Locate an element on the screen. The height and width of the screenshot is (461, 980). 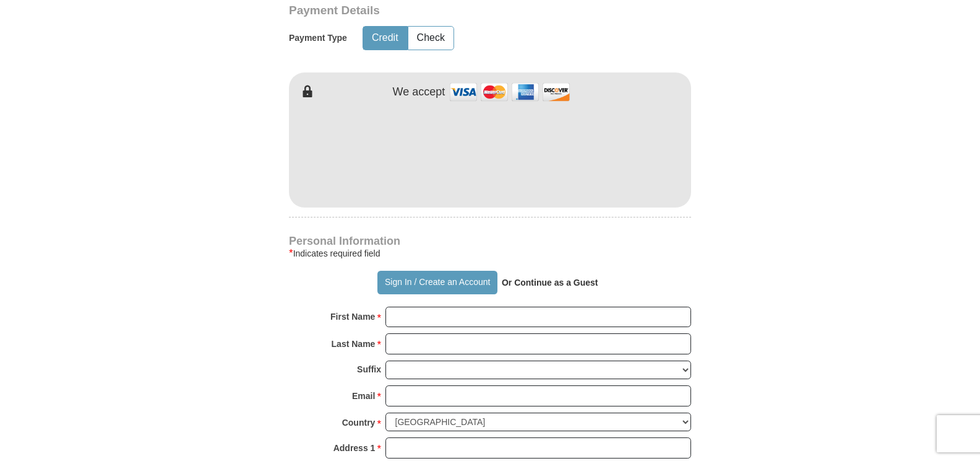
h4: We accept is located at coordinates (419, 92).